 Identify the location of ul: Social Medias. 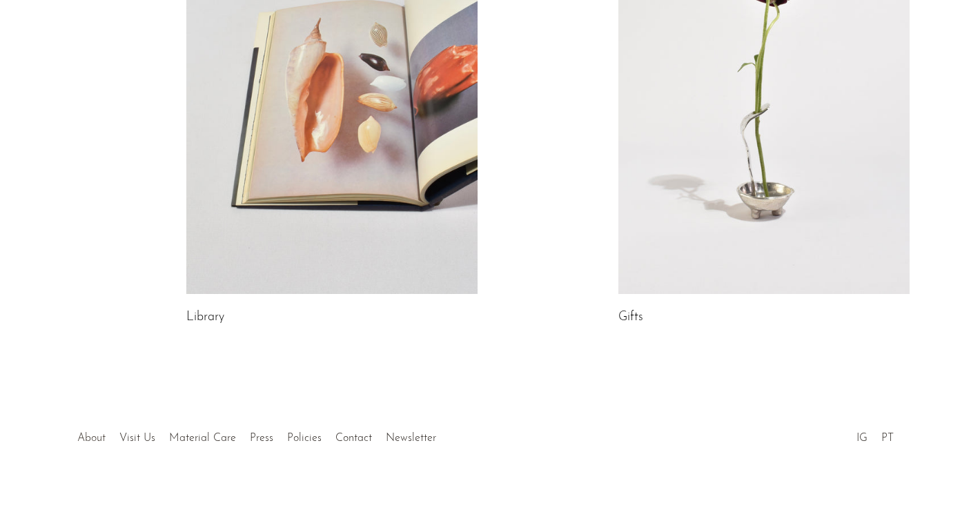
(875, 435).